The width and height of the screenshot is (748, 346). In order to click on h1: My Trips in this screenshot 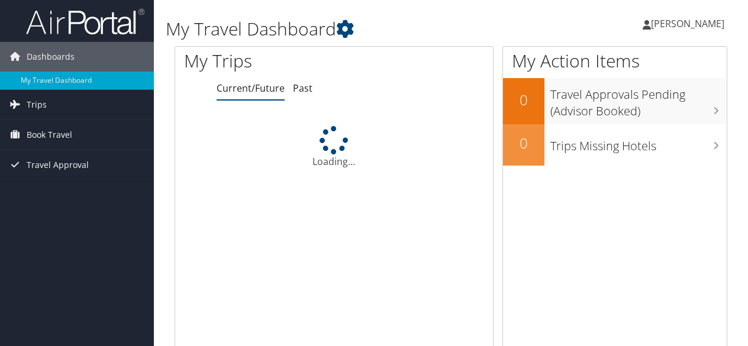, I will do `click(268, 61)`.